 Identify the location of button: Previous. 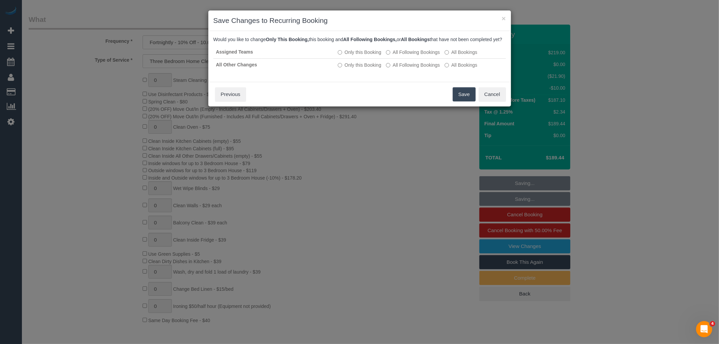
(231, 94).